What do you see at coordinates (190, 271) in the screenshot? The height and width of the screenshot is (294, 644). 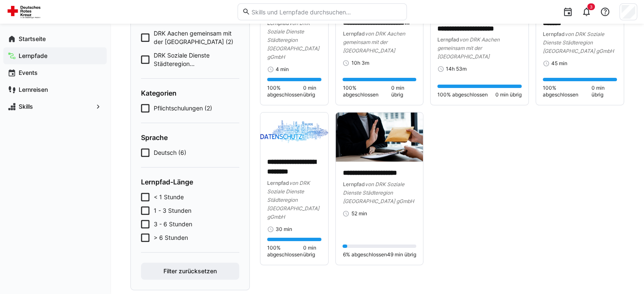 I see `span: Filter zurücksetzen` at bounding box center [190, 271].